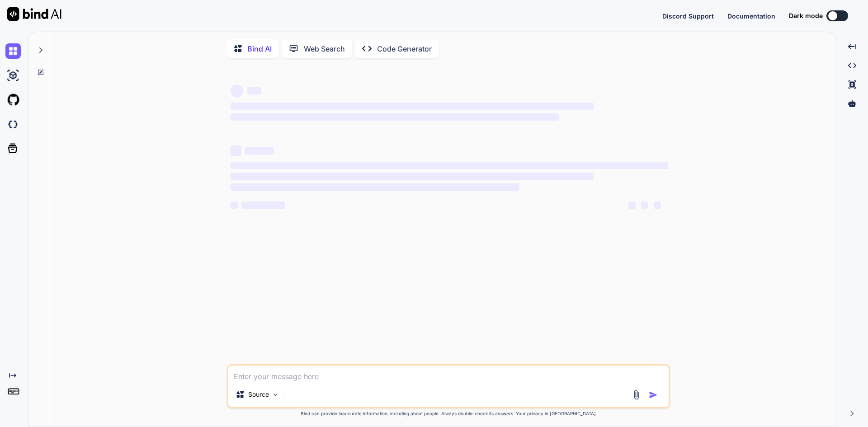 Image resolution: width=868 pixels, height=427 pixels. I want to click on span: Discord Support, so click(688, 16).